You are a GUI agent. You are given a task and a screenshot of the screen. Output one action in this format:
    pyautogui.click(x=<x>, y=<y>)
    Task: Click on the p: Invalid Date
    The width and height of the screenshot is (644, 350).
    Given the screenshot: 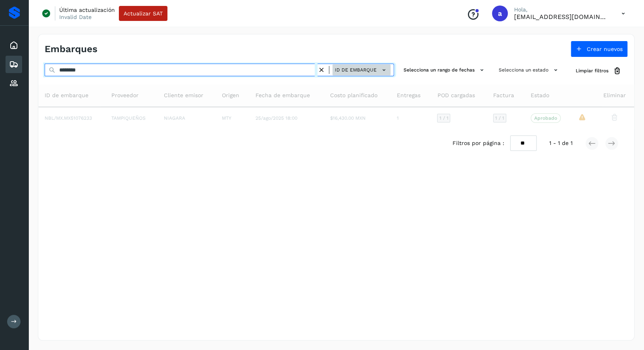 What is the action you would take?
    pyautogui.click(x=76, y=17)
    